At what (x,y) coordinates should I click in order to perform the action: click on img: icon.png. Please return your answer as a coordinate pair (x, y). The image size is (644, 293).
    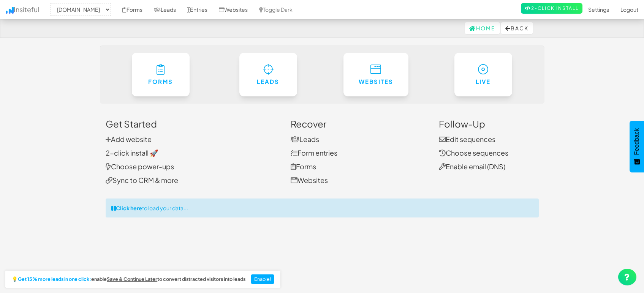
    Looking at the image, I should click on (9, 10).